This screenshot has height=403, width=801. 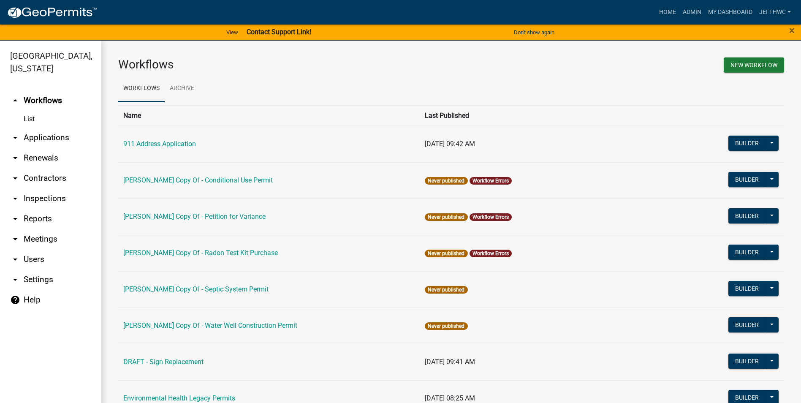 I want to click on th: Name, so click(x=269, y=115).